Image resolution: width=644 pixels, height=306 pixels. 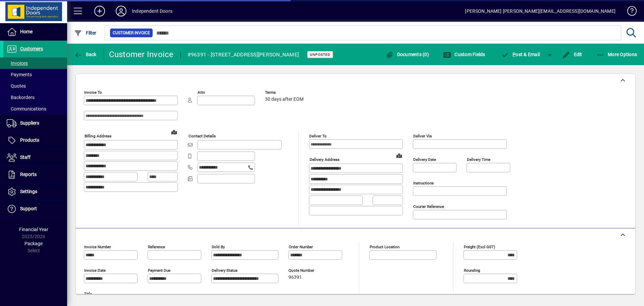 What do you see at coordinates (21, 98) in the screenshot?
I see `span: Backorders` at bounding box center [21, 98].